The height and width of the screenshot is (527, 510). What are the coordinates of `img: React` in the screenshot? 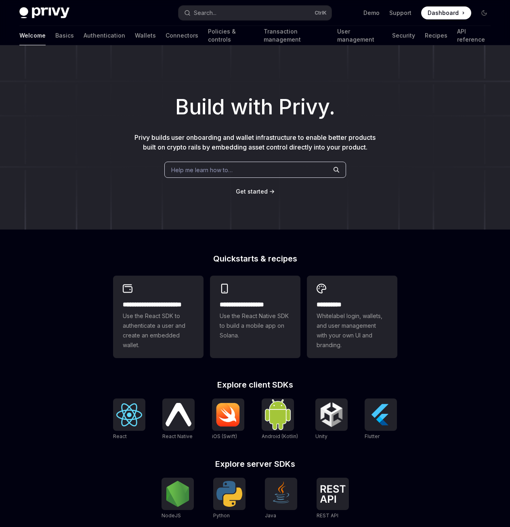 It's located at (129, 414).